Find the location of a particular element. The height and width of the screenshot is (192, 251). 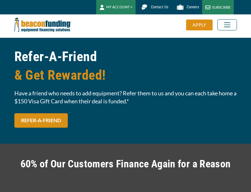

span: & Get Rewarded! is located at coordinates (126, 75).